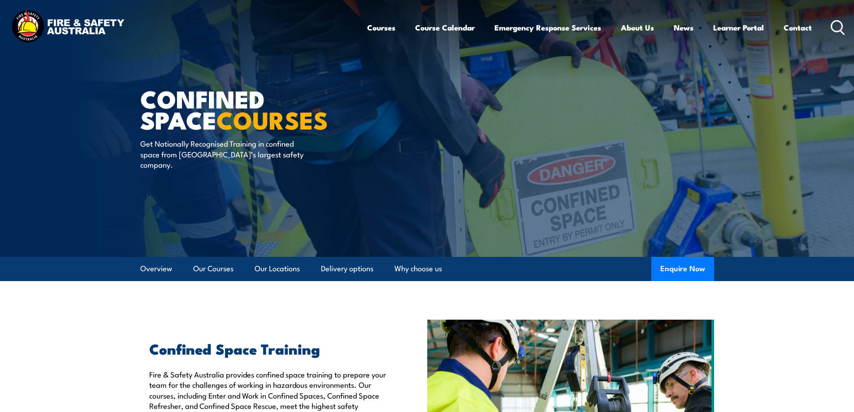 The height and width of the screenshot is (412, 854). Describe the element at coordinates (251, 109) in the screenshot. I see `h1: Confined Space` at that location.